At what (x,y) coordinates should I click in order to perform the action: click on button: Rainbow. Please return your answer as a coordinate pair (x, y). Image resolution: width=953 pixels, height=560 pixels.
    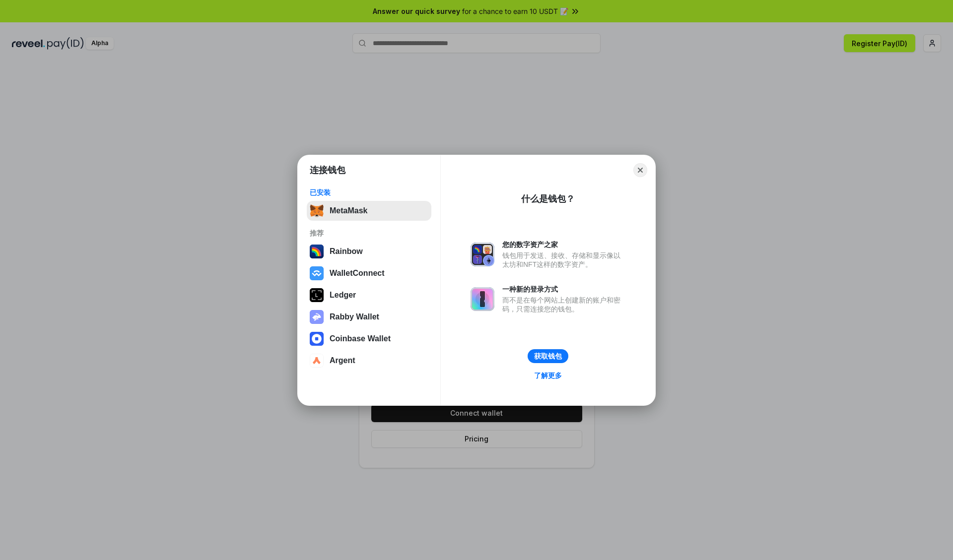
    Looking at the image, I should click on (369, 251).